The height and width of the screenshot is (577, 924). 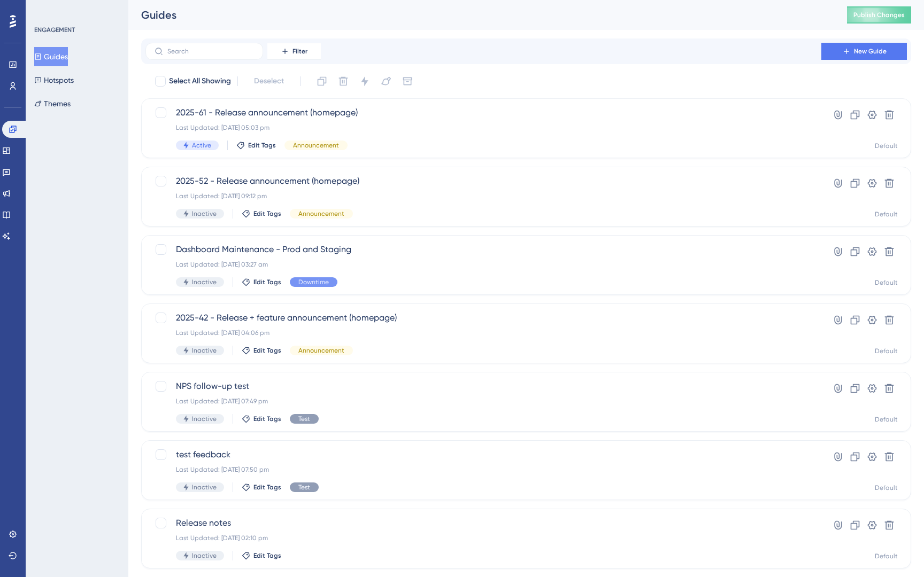 I want to click on span: 2025-61 - Release announcement (homepage), so click(x=484, y=113).